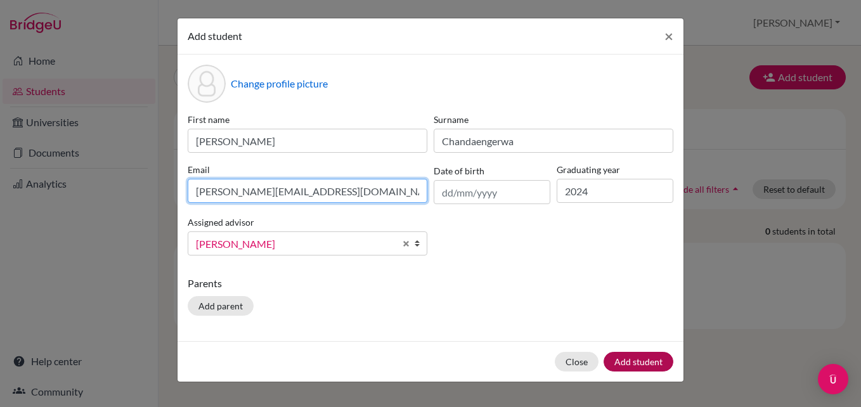 Image resolution: width=861 pixels, height=407 pixels. I want to click on label: Date of birth, so click(459, 171).